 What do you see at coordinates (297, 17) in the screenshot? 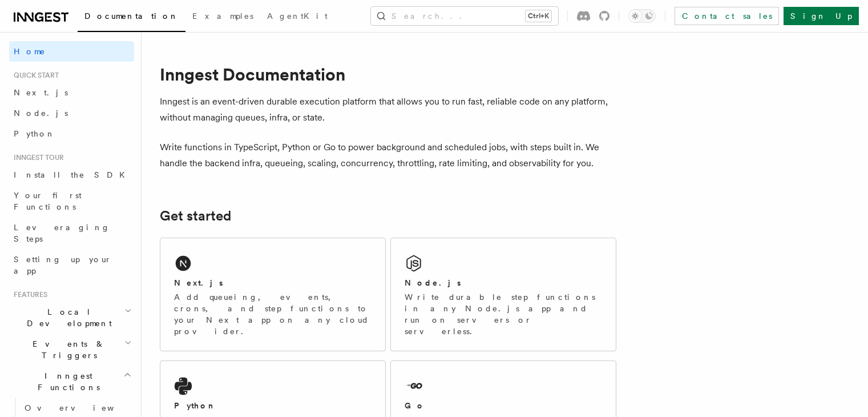
I see `a: AgentKit` at bounding box center [297, 17].